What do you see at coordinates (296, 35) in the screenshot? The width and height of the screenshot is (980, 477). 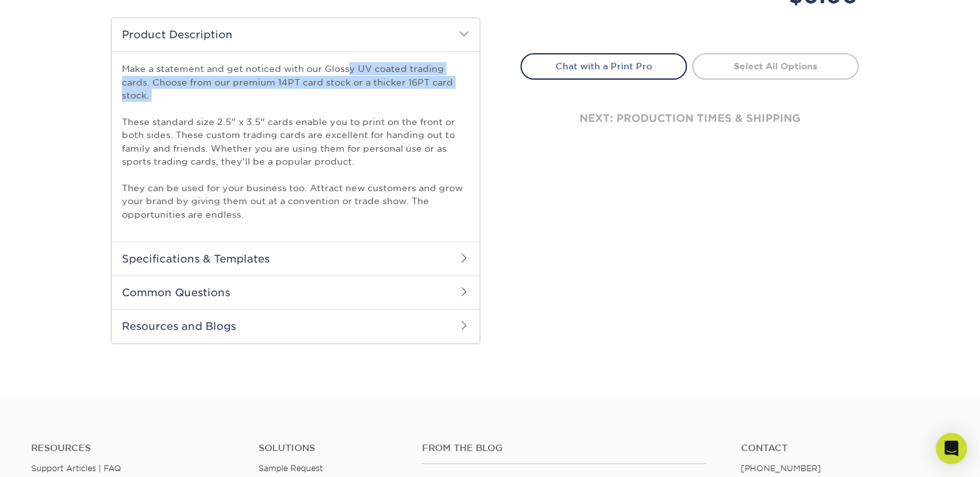 I see `h2: Product Description` at bounding box center [296, 35].